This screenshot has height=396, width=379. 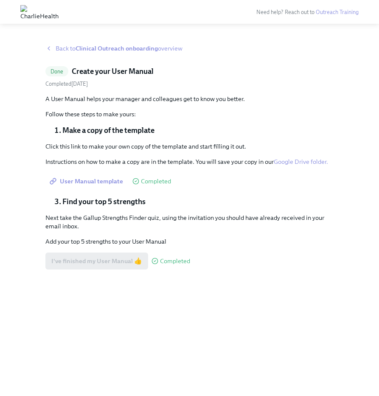 What do you see at coordinates (190, 147) in the screenshot?
I see `p: Click this link to make your own copy of the template and start filling it out.` at bounding box center [190, 147].